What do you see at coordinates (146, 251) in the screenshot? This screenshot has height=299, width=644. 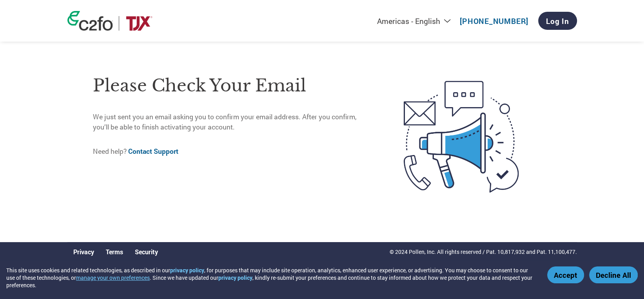 I see `a: Security` at bounding box center [146, 251].